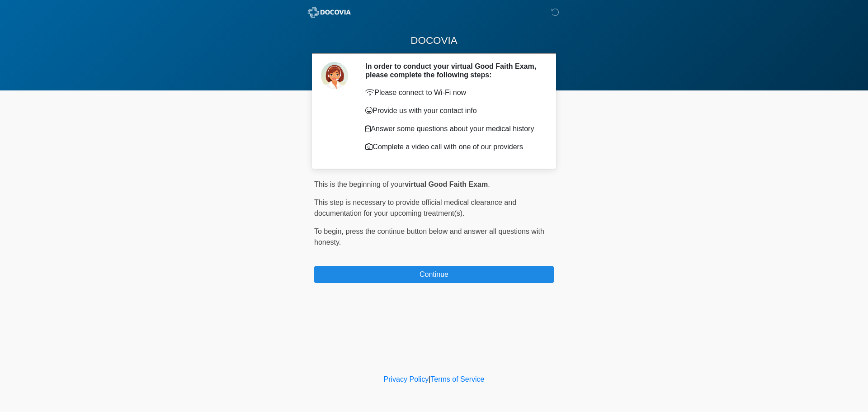 The height and width of the screenshot is (412, 868). I want to click on img: ABC Med Spa- GFEase Logo, so click(329, 13).